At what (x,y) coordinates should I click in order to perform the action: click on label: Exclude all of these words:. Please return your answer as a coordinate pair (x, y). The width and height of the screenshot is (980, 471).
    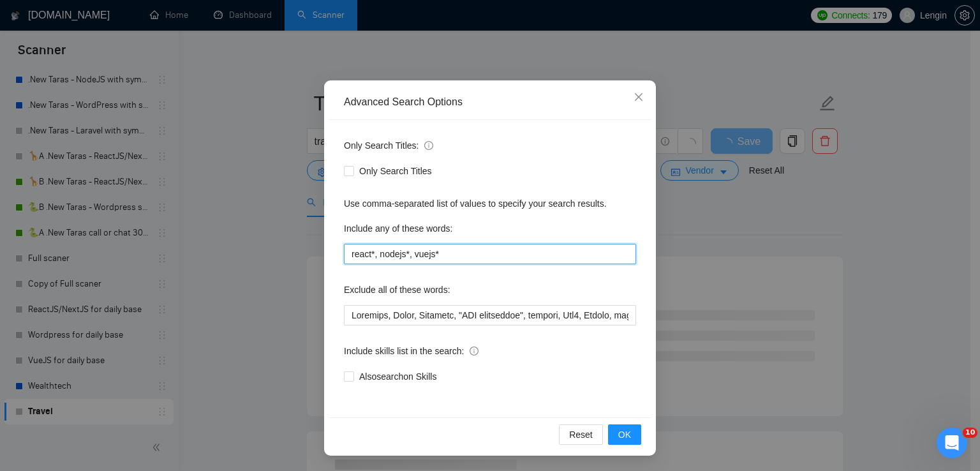
    Looking at the image, I should click on (397, 290).